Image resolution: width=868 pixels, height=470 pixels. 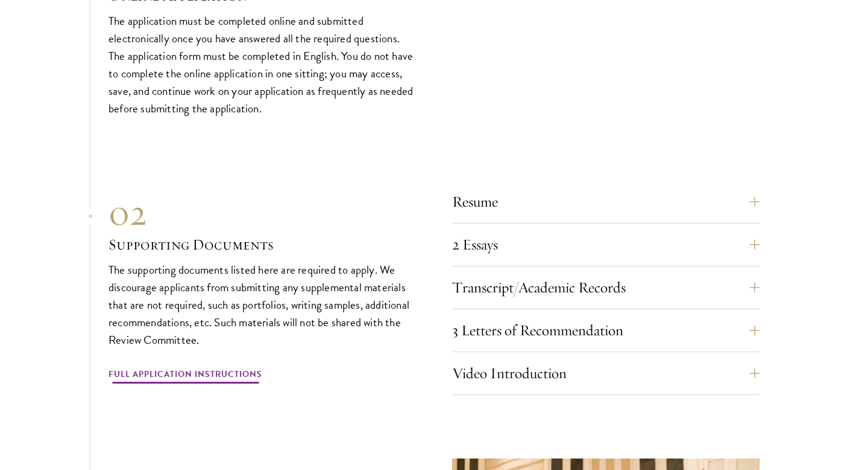 I want to click on p: The supporting documents listed here are required to apply. We discourage applicants from submitt..., so click(x=262, y=304).